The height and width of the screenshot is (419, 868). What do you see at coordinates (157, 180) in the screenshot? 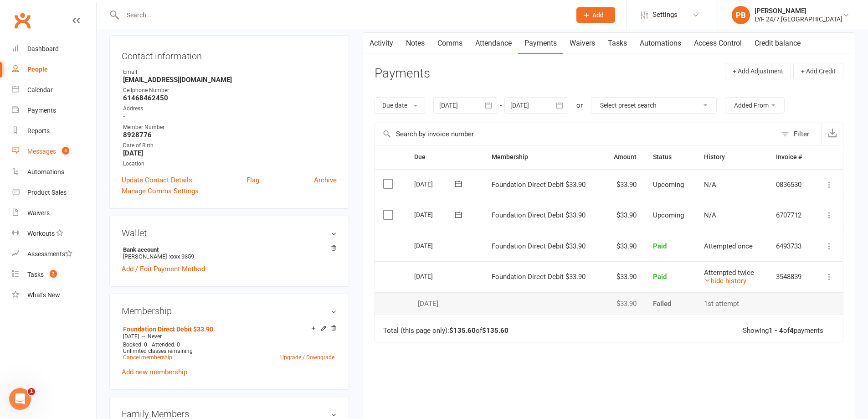
I see `a: Update Contact Details` at bounding box center [157, 180].